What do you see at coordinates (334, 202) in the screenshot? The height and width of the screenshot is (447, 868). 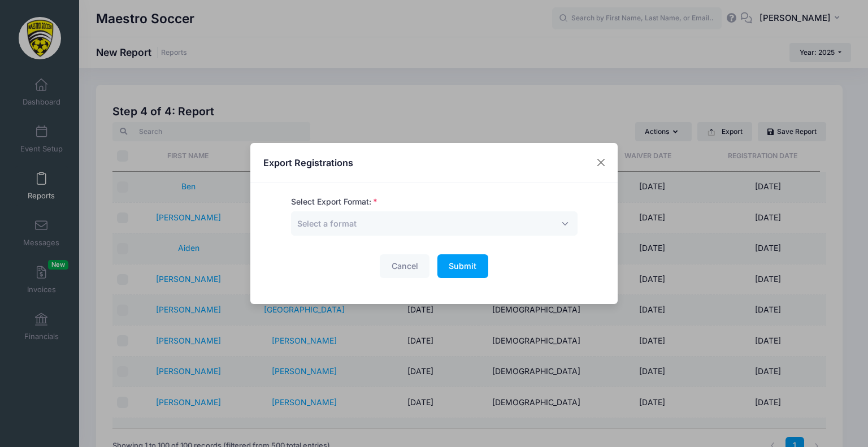 I see `label: Select Export Format:` at bounding box center [334, 202].